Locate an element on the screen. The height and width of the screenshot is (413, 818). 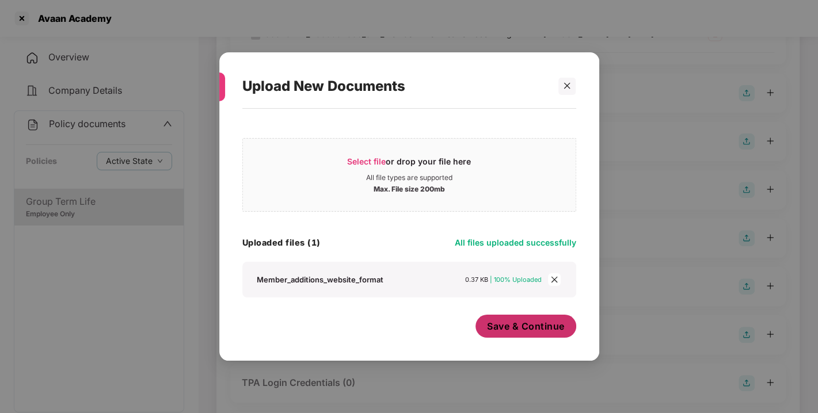
h4: Uploaded files (1) is located at coordinates (281, 243).